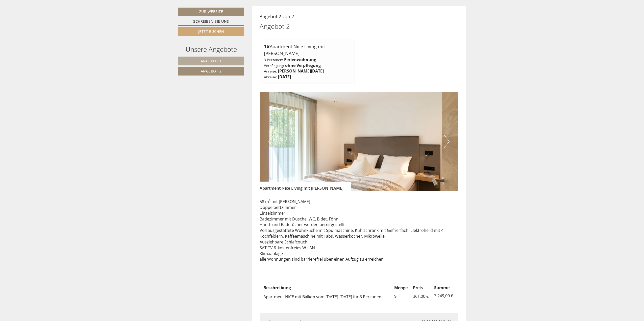  I want to click on span: Angebot 1, so click(211, 61).